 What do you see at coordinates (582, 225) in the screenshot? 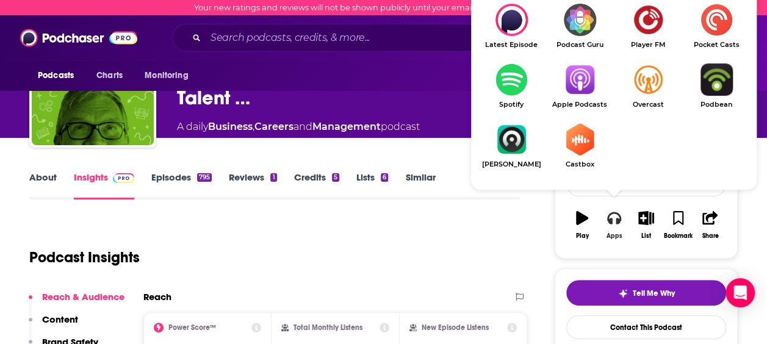
I see `button: Play` at bounding box center [582, 225].